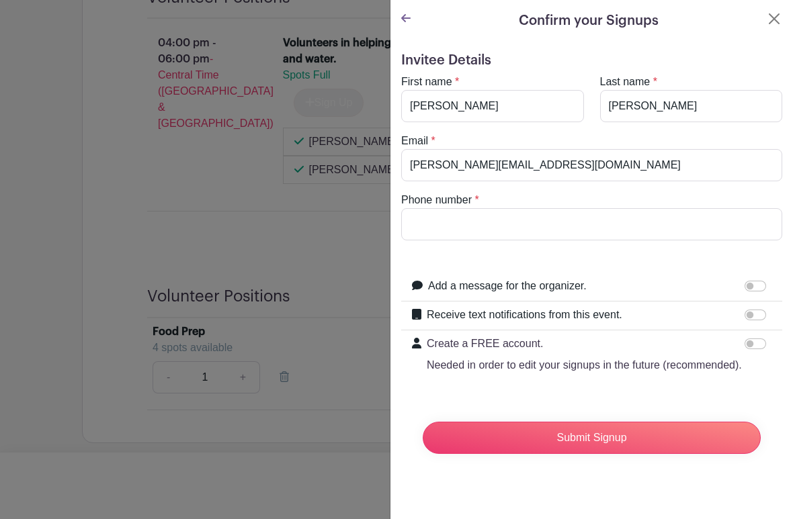 The image size is (793, 519). Describe the element at coordinates (591, 60) in the screenshot. I see `h5: Invitee Details` at that location.